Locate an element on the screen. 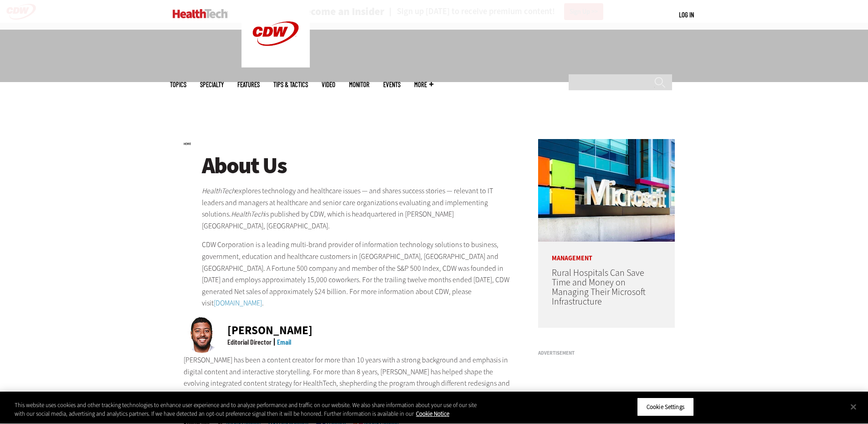 Image resolution: width=868 pixels, height=424 pixels. a: Events is located at coordinates (392, 84).